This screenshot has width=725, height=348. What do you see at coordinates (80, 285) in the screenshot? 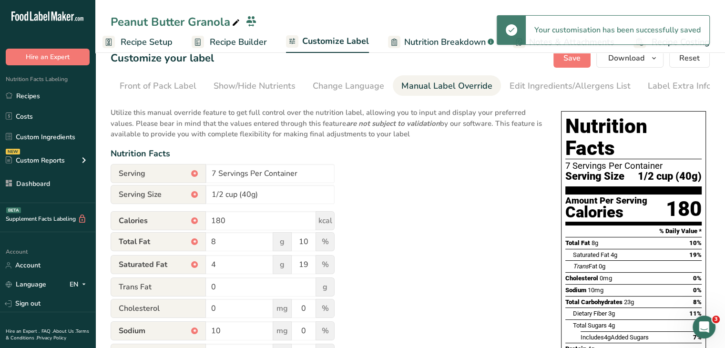
I see `div: EN` at bounding box center [80, 285].